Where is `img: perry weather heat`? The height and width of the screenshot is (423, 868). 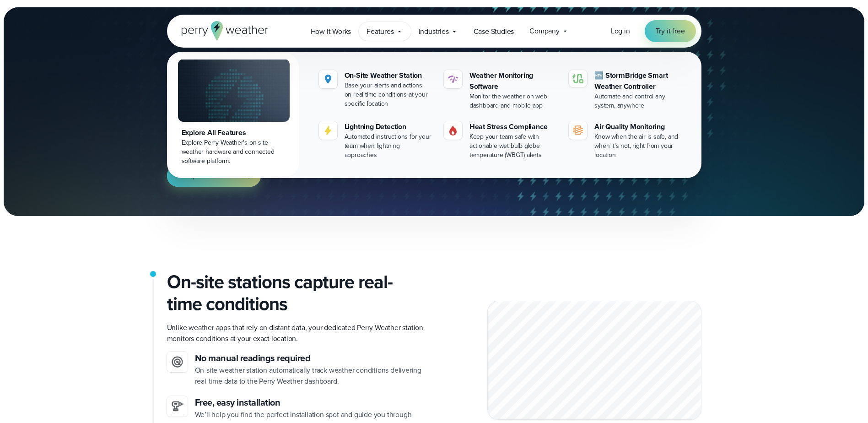 img: perry weather heat is located at coordinates (453, 130).